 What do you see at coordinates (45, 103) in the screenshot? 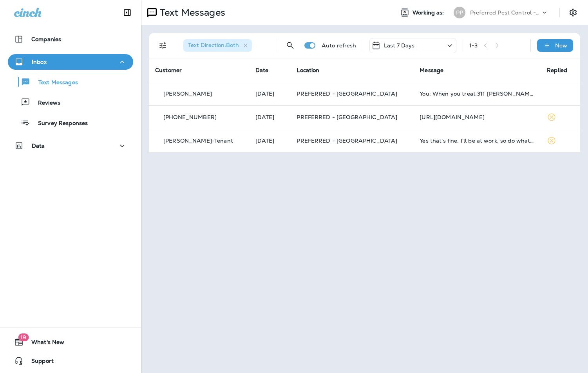
I see `p: Reviews` at bounding box center [45, 103].